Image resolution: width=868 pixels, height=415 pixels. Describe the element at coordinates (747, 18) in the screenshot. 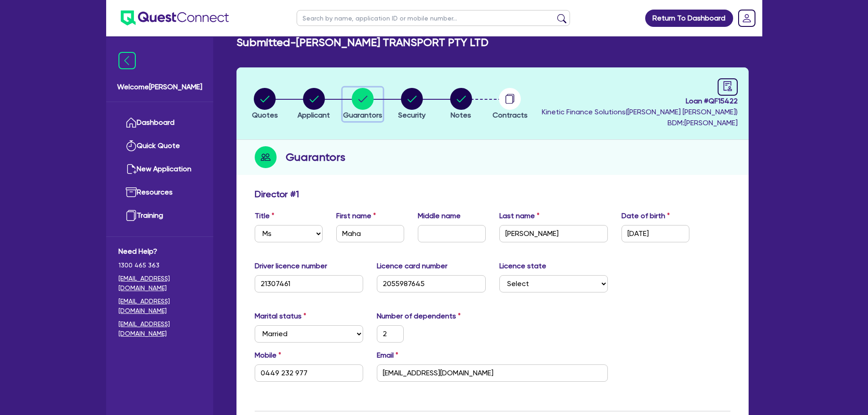

I see `a: Dropdown toggle` at that location.